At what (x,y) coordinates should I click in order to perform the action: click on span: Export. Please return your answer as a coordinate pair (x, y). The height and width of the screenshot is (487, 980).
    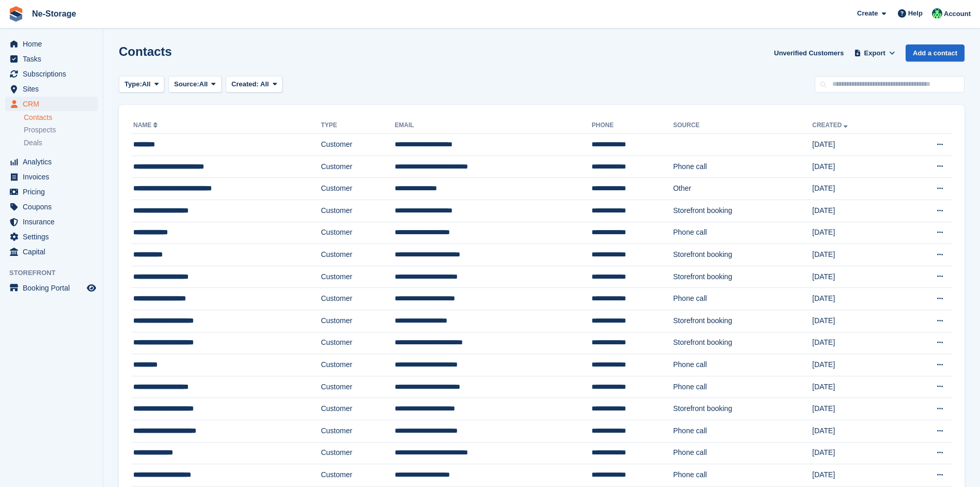
    Looking at the image, I should click on (874, 53).